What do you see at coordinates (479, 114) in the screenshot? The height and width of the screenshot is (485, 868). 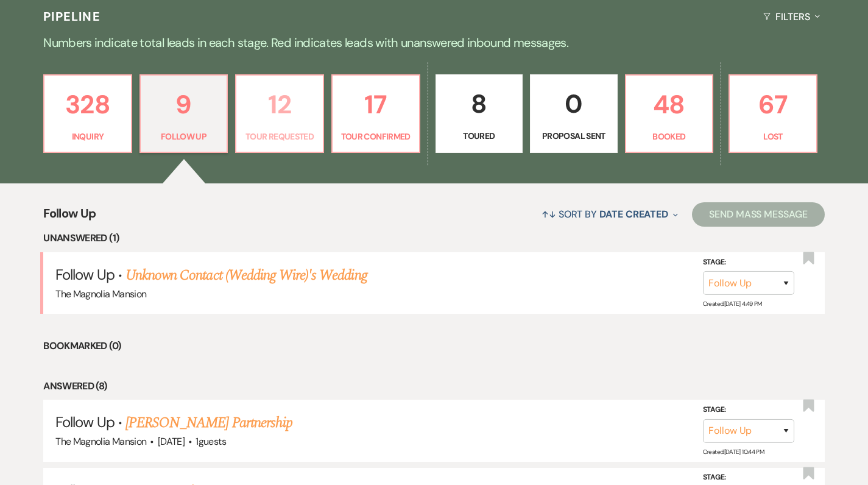 I see `a: 8Toured` at bounding box center [479, 114].